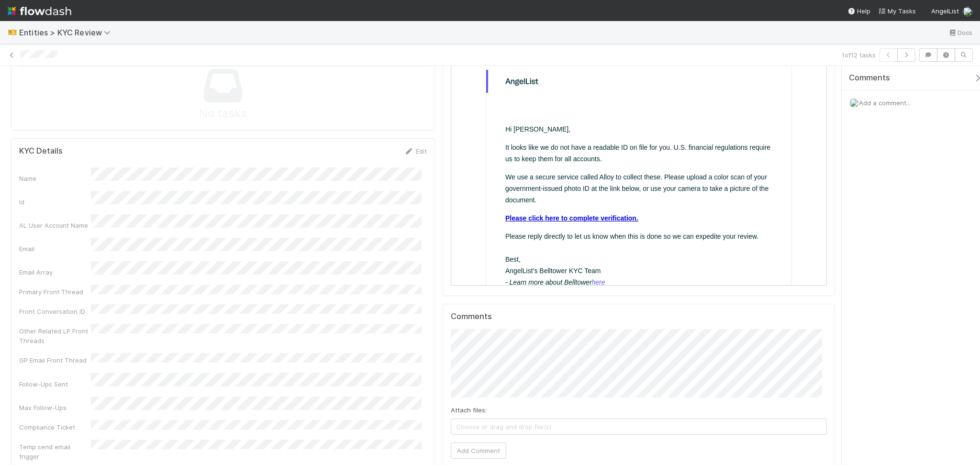 Image resolution: width=980 pixels, height=465 pixels. Describe the element at coordinates (479, 450) in the screenshot. I see `button: Add Comment` at that location.